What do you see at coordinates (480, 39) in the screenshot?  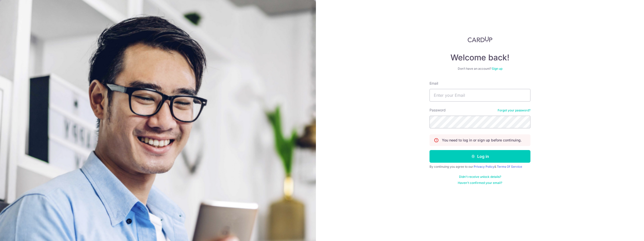 I see `img: CardUp Logo` at bounding box center [480, 39].